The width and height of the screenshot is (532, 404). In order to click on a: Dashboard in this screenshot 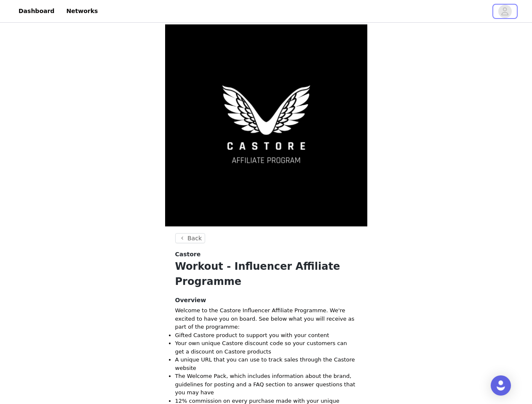, I will do `click(36, 11)`.